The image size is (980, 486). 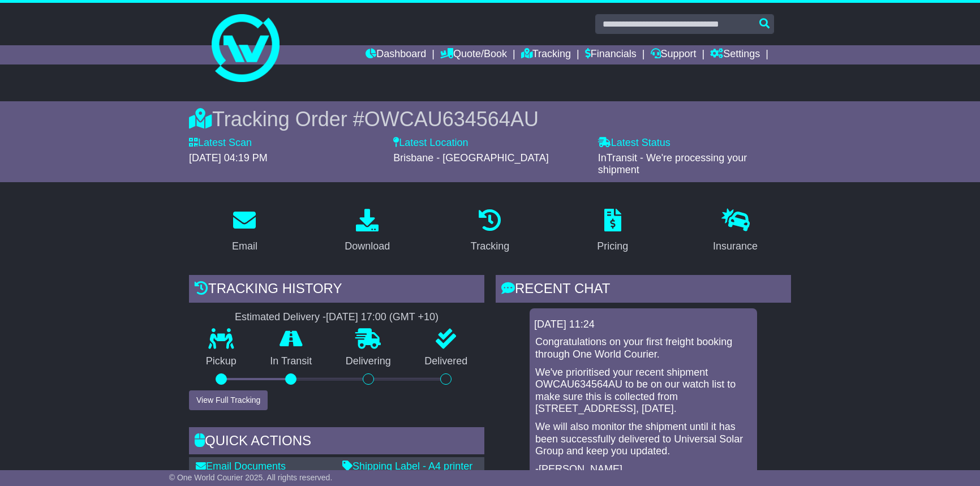 I want to click on div: Estimated Delivery -, so click(x=337, y=317).